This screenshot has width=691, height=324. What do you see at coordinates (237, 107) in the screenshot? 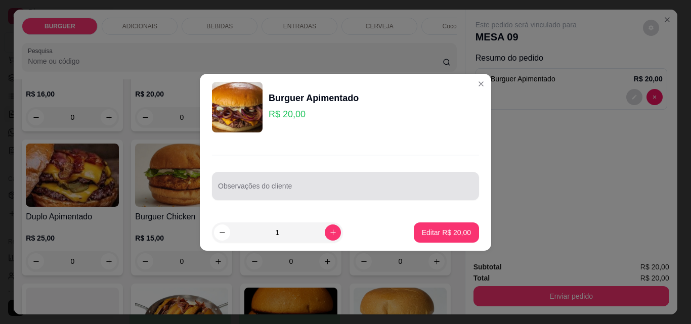
I see `img: product-image` at bounding box center [237, 107].